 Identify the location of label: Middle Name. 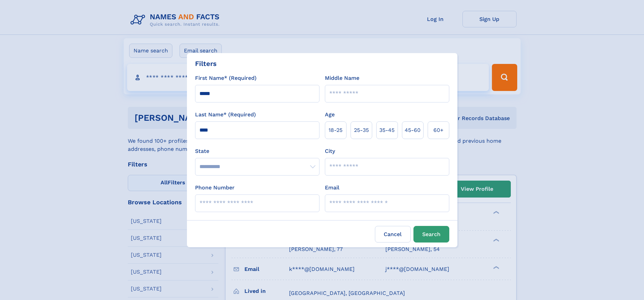
(342, 78).